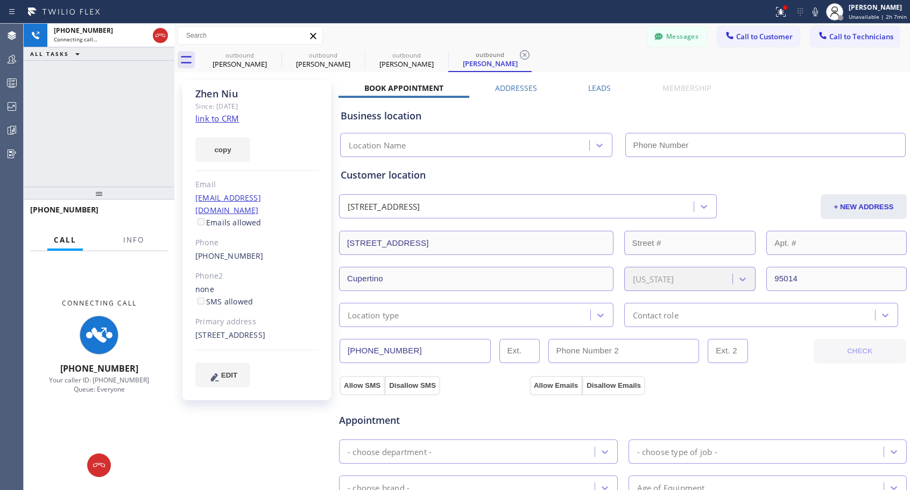 Image resolution: width=910 pixels, height=490 pixels. What do you see at coordinates (57, 54) in the screenshot?
I see `button: ALL TASKS` at bounding box center [57, 54].